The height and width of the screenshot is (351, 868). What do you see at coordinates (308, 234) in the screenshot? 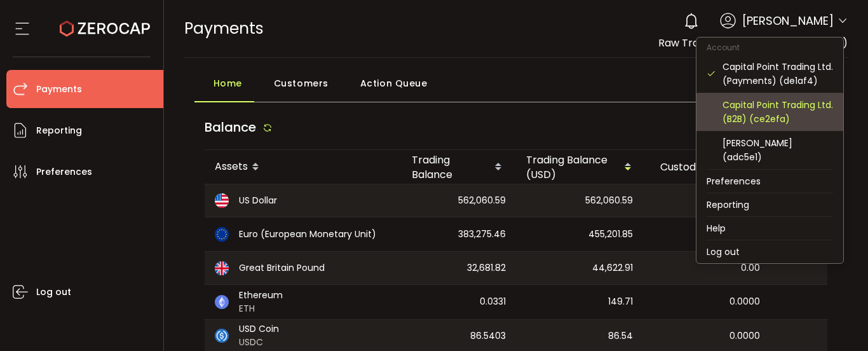
I see `span: Euro (European Monetary Unit)` at bounding box center [308, 234].